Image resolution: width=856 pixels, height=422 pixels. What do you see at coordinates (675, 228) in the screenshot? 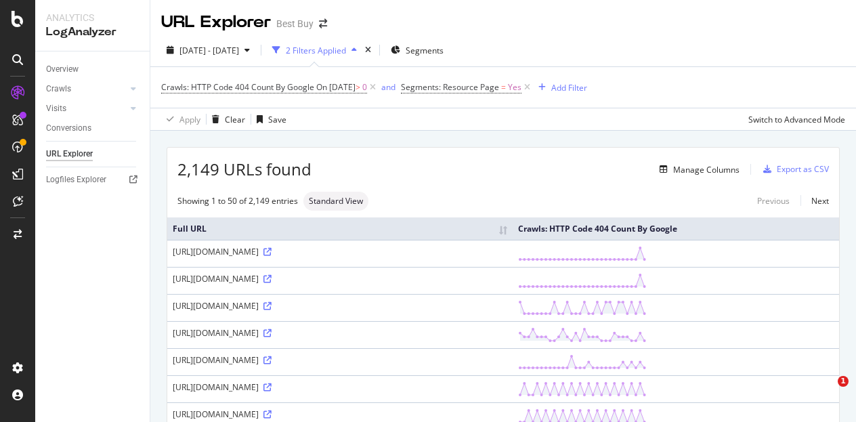
I see `th: Crawls: HTTP Code 404 Count By Google` at bounding box center [675, 228].